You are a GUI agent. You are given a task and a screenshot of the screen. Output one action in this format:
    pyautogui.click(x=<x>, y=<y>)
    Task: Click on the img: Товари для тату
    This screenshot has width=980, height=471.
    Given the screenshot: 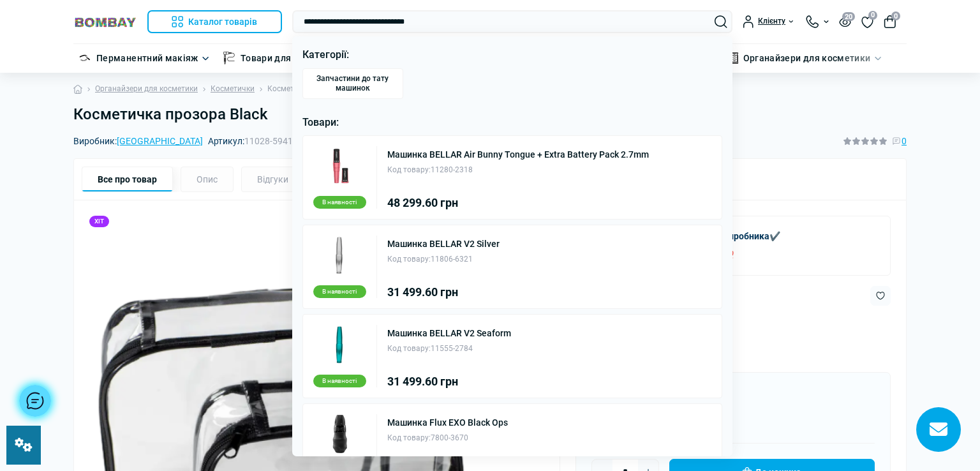 What is the action you would take?
    pyautogui.click(x=229, y=58)
    